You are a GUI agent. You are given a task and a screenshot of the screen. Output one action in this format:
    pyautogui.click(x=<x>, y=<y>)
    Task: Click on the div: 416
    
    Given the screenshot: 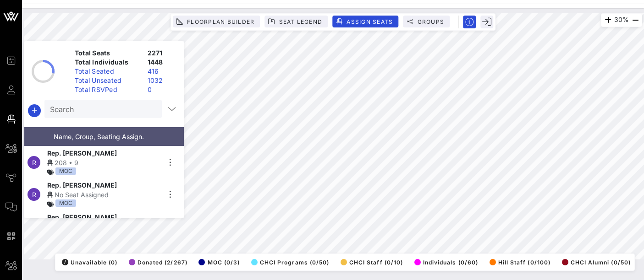 What is the action you would take?
    pyautogui.click(x=162, y=72)
    